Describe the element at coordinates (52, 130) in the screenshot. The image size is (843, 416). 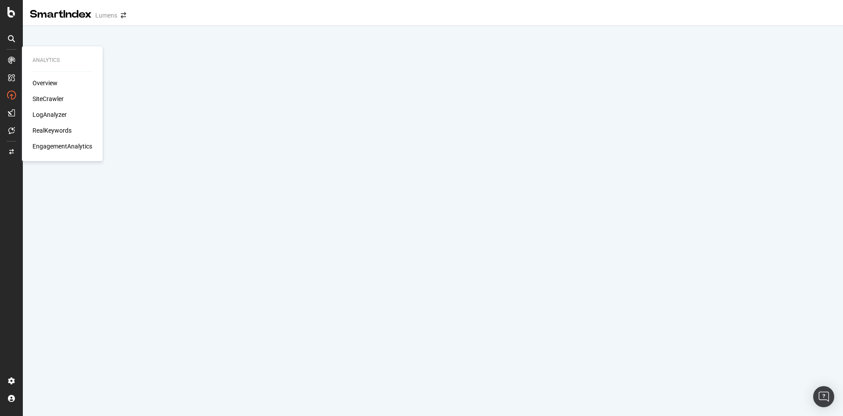
I see `a: RealKeywords` at that location.